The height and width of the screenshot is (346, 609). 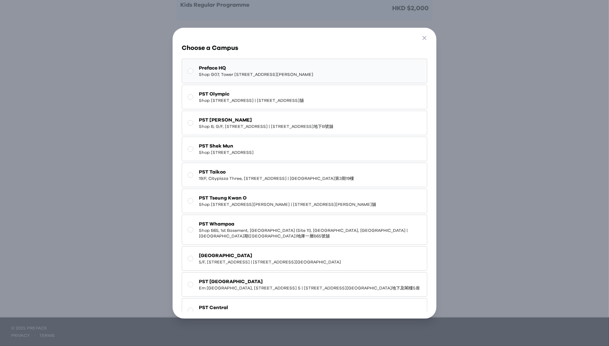 What do you see at coordinates (310, 224) in the screenshot?
I see `span: PST Whampoa` at bounding box center [310, 224].